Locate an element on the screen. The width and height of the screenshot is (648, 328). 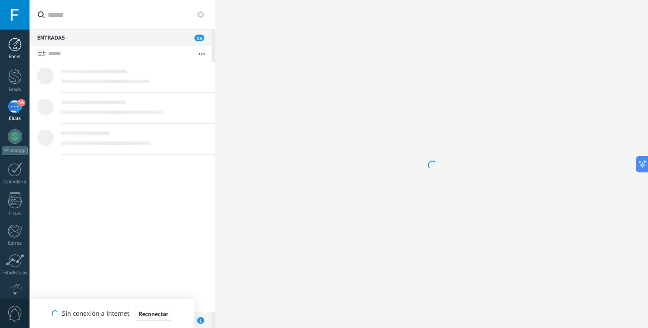
span: 16 is located at coordinates (21, 103).